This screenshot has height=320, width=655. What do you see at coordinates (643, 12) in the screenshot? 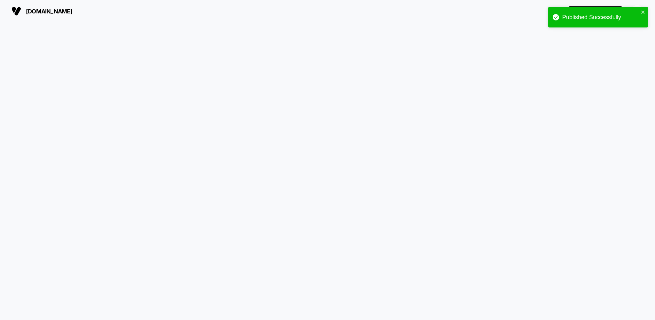
I see `button: close` at bounding box center [643, 12].